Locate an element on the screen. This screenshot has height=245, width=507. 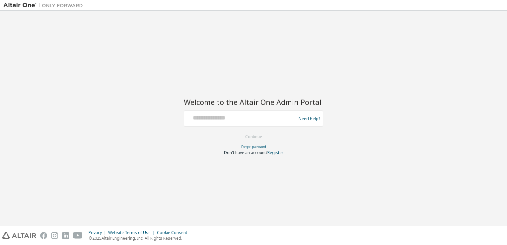
span: Don't have an account? is located at coordinates (246, 152).